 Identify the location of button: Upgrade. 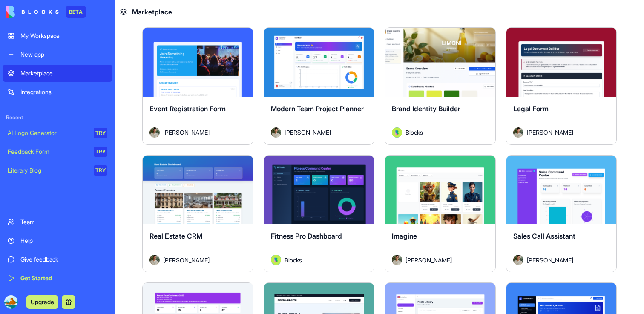
(42, 302).